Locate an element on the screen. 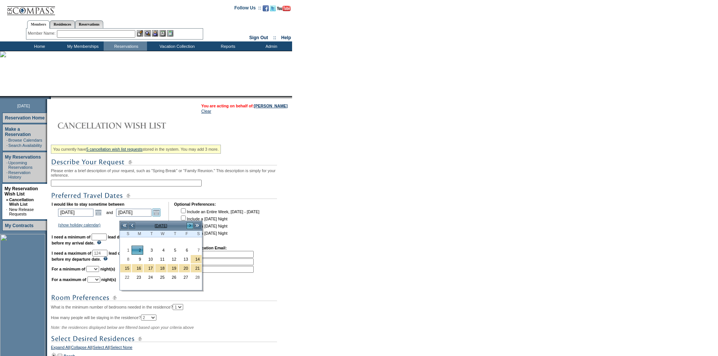 The image size is (718, 356). a: Upcoming Reservations is located at coordinates (20, 165).